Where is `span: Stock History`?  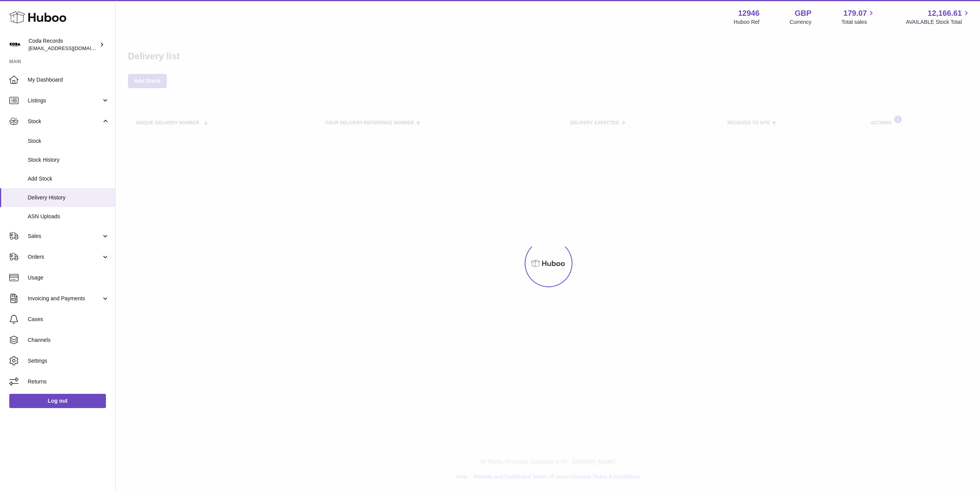
span: Stock History is located at coordinates (68, 160).